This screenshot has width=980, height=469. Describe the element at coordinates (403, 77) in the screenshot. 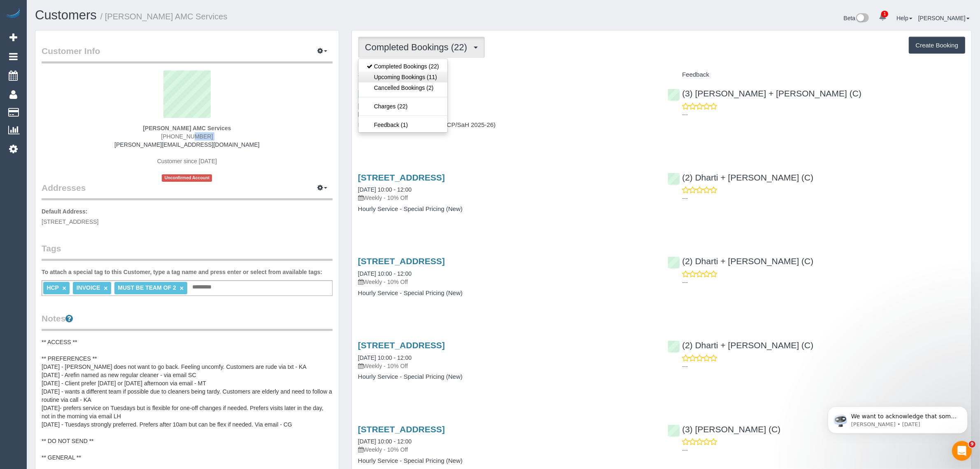

I see `a: Upcoming Bookings (11)` at that location.